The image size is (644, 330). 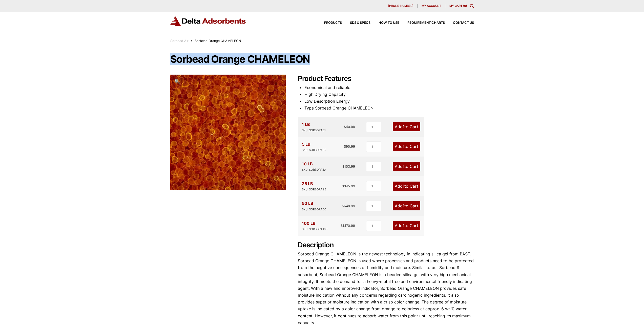 What do you see at coordinates (472, 6) in the screenshot?
I see `div: Toggle Modal Content` at bounding box center [472, 6].